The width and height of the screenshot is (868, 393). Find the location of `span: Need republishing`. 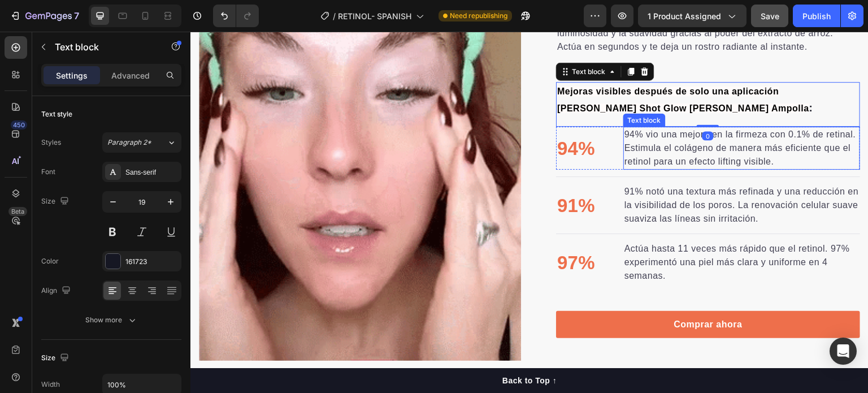

span: Need republishing is located at coordinates (479, 16).